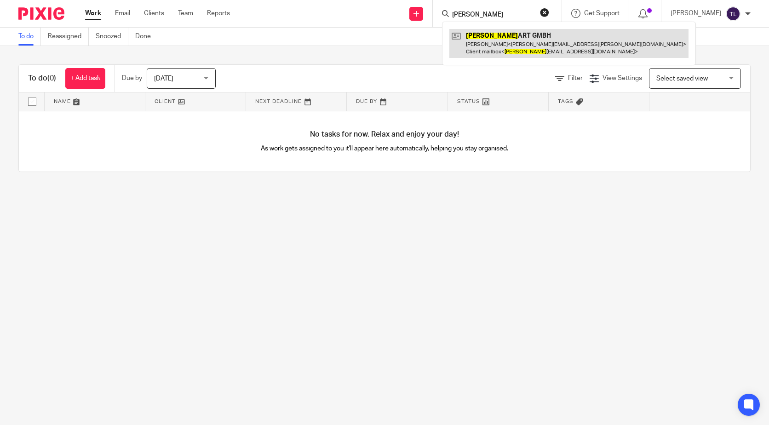  I want to click on span: View Settings, so click(622, 78).